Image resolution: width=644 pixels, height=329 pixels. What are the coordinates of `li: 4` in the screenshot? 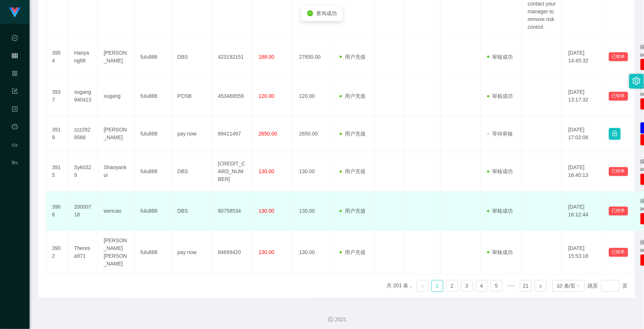 It's located at (482, 286).